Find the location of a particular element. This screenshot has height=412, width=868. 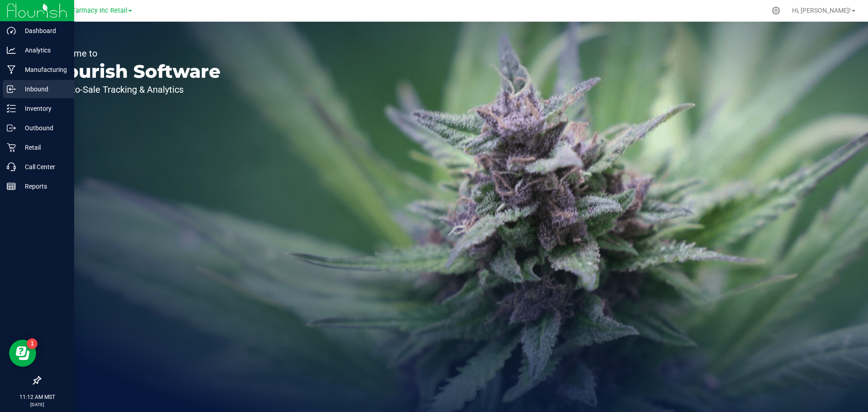

p: 11:12 AM MST is located at coordinates (37, 397).